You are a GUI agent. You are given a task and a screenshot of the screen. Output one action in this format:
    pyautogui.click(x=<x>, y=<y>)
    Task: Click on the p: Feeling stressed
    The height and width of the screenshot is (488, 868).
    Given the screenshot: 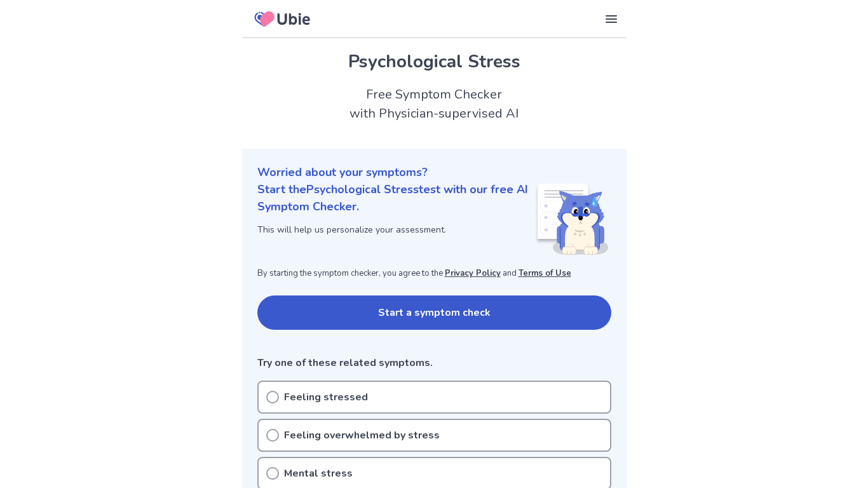 What is the action you would take?
    pyautogui.click(x=326, y=397)
    